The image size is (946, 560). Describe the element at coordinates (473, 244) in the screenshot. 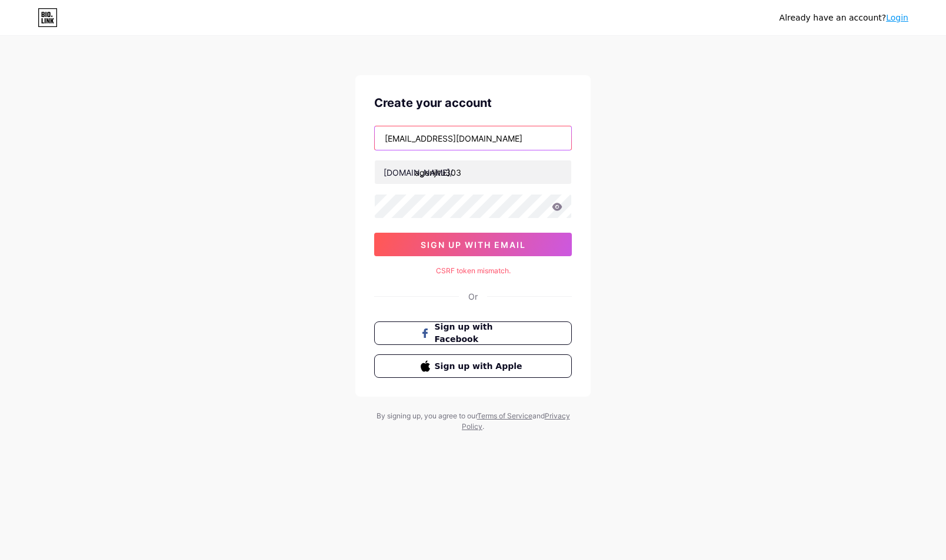

I see `span: sign up with email` at that location.